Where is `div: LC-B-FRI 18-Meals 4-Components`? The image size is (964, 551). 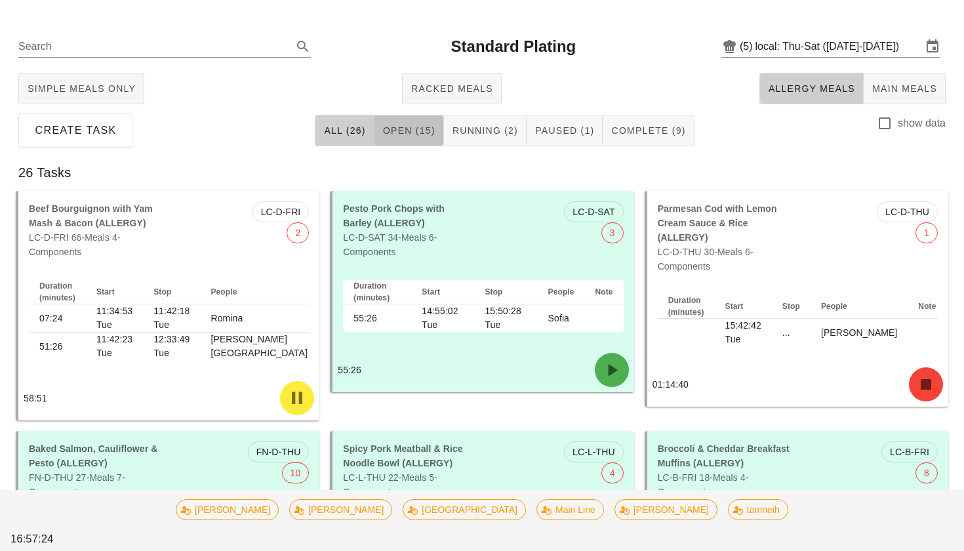 div: LC-B-FRI 18-Meals 4-Components is located at coordinates (724, 470).